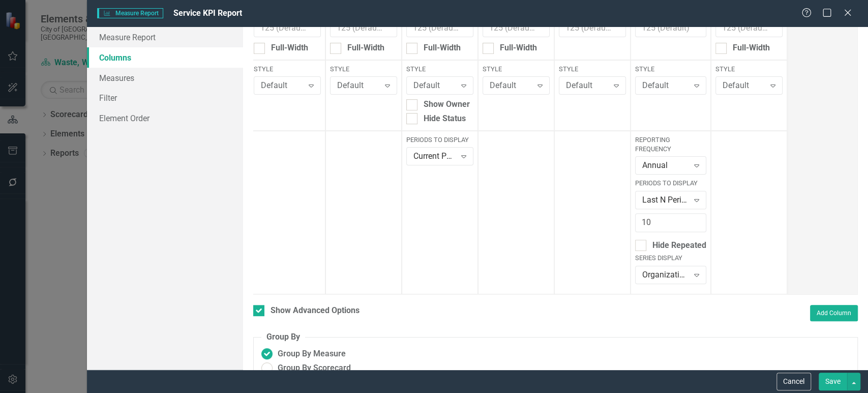 Image resolution: width=868 pixels, height=393 pixels. I want to click on span: Service KPI Report, so click(208, 13).